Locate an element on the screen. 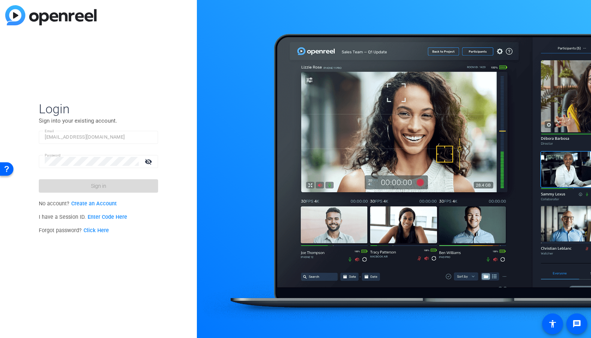 This screenshot has height=338, width=591. mat-label: Password is located at coordinates (53, 155).